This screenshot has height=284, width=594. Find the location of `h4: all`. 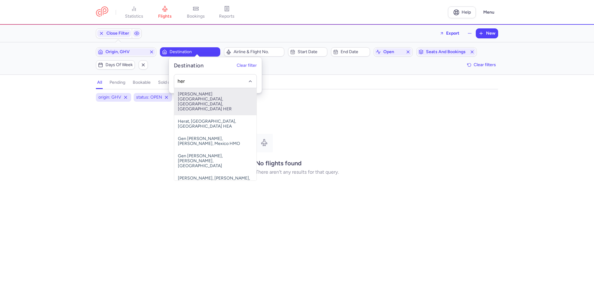

h4: all is located at coordinates (100, 83).